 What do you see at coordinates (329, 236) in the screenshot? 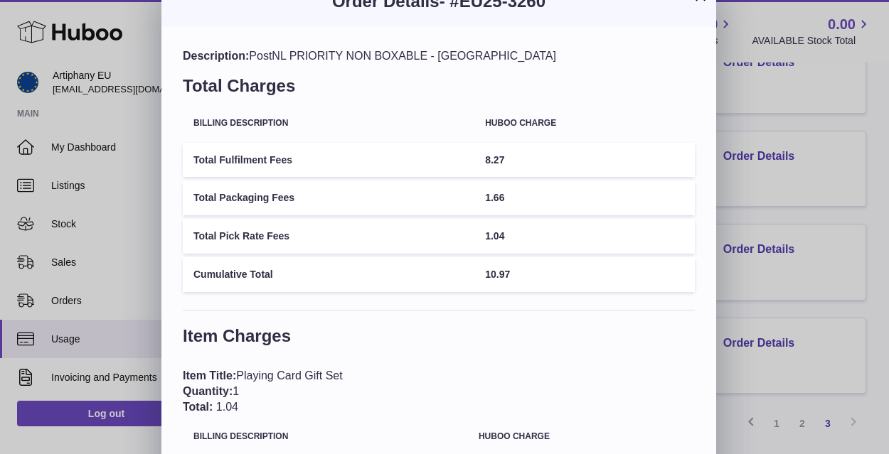
I see `td: Total Pick Rate Fees` at bounding box center [329, 236].